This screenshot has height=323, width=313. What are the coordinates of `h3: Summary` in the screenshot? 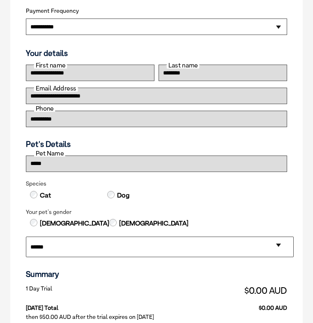 It's located at (157, 274).